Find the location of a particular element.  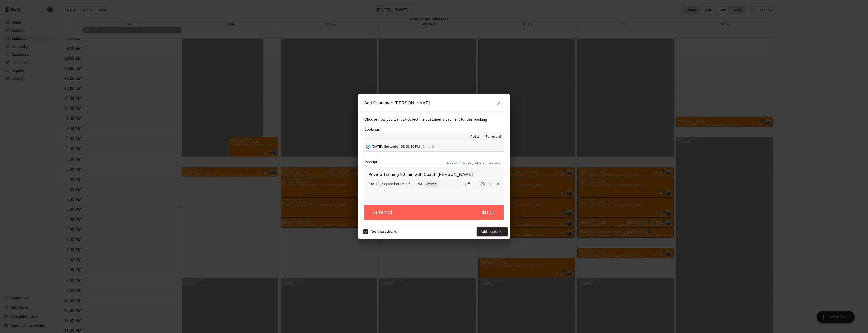

span: Waived is located at coordinates (431, 184).